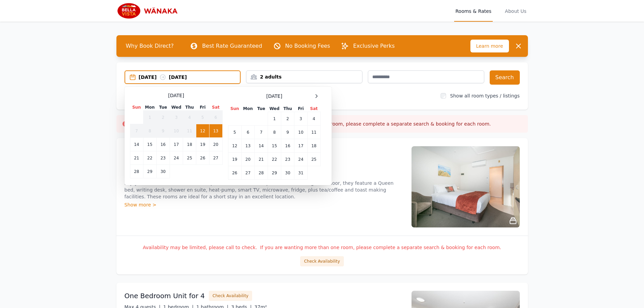 The width and height of the screenshot is (644, 308). Describe the element at coordinates (307, 46) in the screenshot. I see `p: No Booking Fees` at that location.